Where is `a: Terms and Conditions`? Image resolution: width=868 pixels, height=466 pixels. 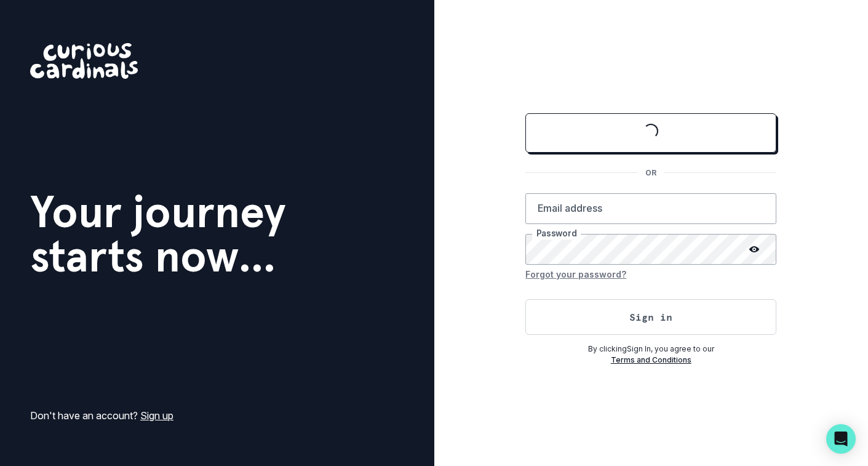
a: Terms and Conditions is located at coordinates (651, 360).